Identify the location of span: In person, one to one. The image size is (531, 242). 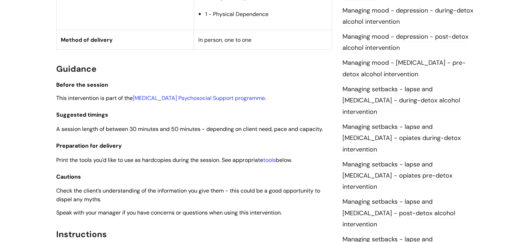
(225, 40).